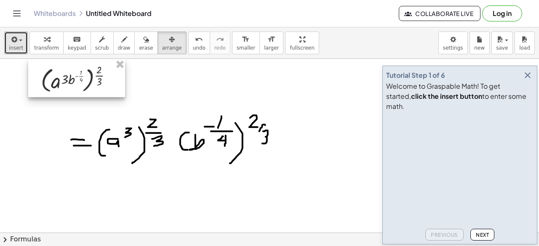  What do you see at coordinates (199, 43) in the screenshot?
I see `button: undoundo` at bounding box center [199, 43].